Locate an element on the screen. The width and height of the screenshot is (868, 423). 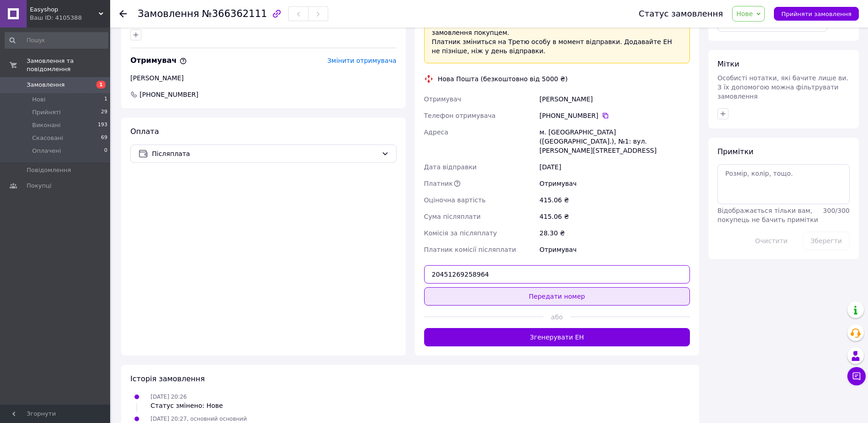
span: Повідомлення is located at coordinates (48, 170).